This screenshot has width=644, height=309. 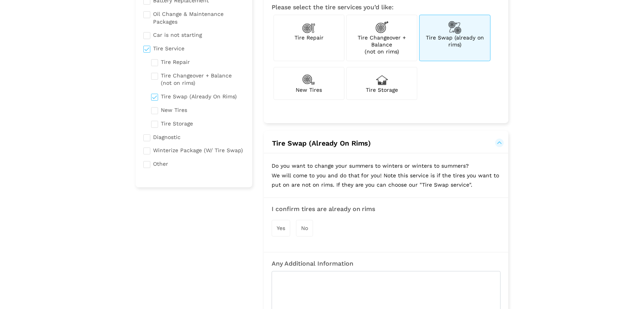 I want to click on p: Do you want to change your summers to winters or winters to summers? We will come to you and do t..., so click(x=386, y=175).